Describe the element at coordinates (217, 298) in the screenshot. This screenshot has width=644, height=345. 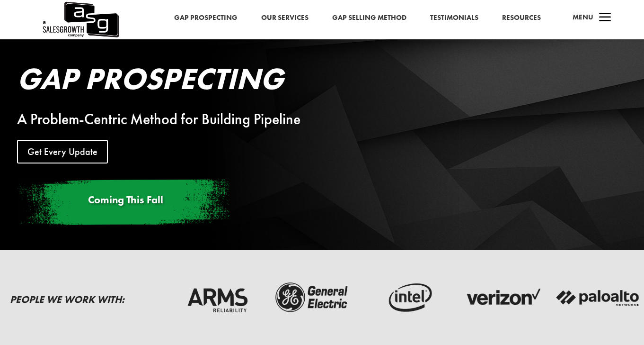
I see `img: arms-reliability-logo-dark` at that location.